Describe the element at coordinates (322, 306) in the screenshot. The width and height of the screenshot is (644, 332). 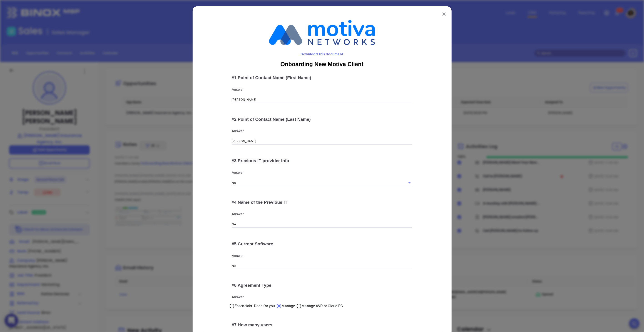
I see `span: Manage AVD or Cloud PC` at that location.